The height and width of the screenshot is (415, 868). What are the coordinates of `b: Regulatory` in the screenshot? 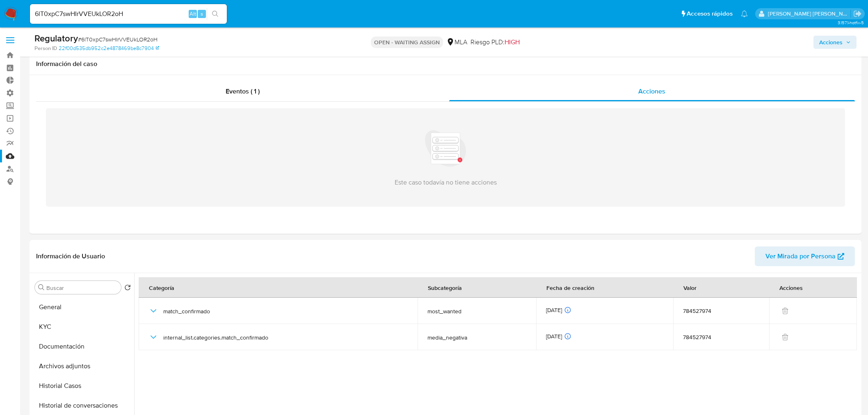 It's located at (56, 38).